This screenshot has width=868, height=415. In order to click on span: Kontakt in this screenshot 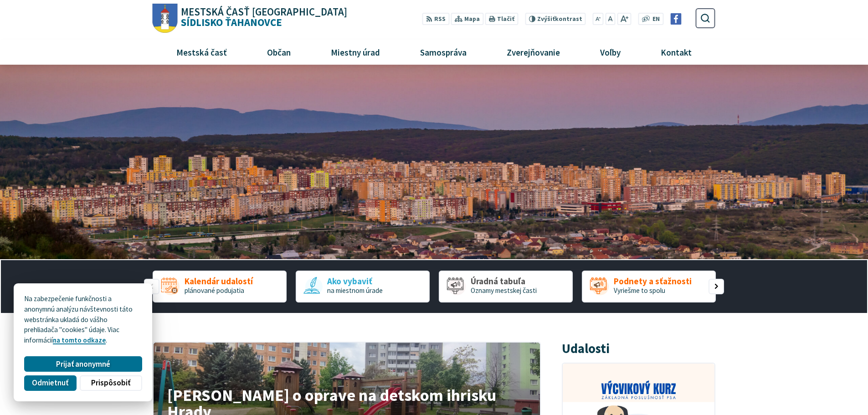, I will do `click(676, 52)`.